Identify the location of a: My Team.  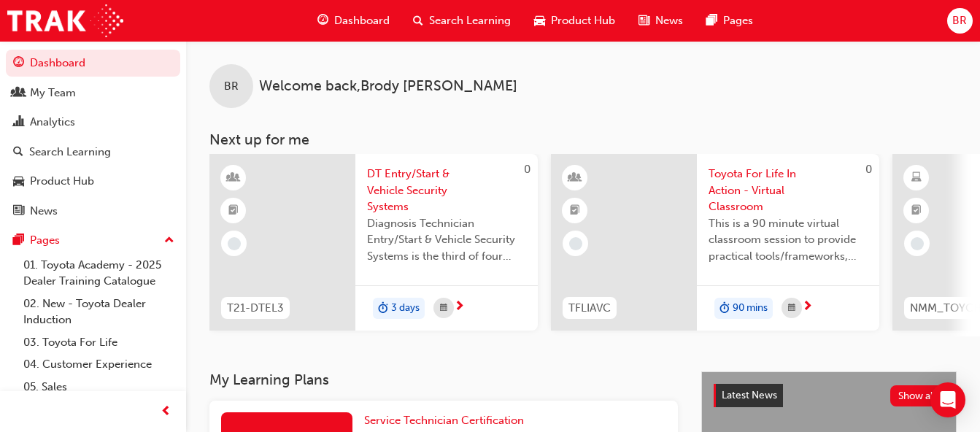
(93, 93).